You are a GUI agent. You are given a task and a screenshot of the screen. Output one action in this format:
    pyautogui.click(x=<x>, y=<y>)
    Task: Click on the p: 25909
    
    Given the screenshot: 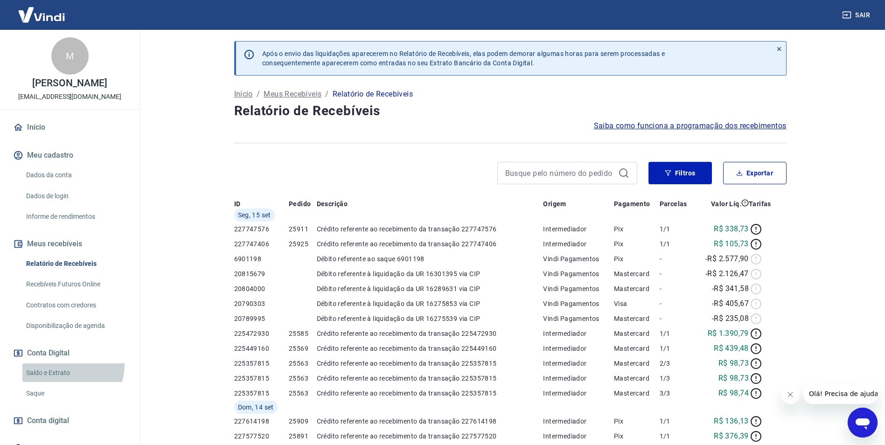 What is the action you would take?
    pyautogui.click(x=303, y=421)
    